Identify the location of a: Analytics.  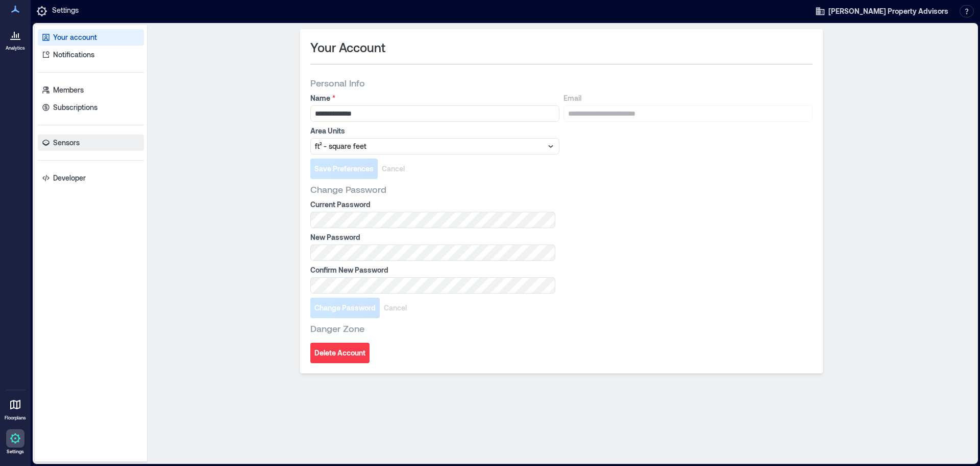
(15, 39).